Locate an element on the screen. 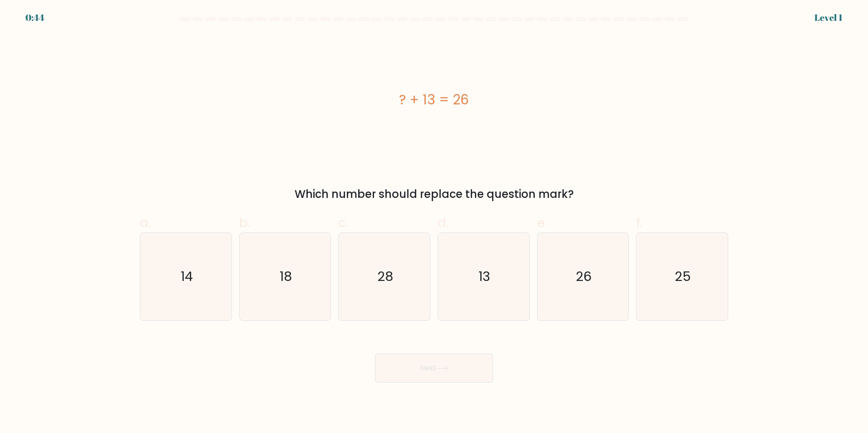 The image size is (868, 433). text: 13 is located at coordinates (485, 276).